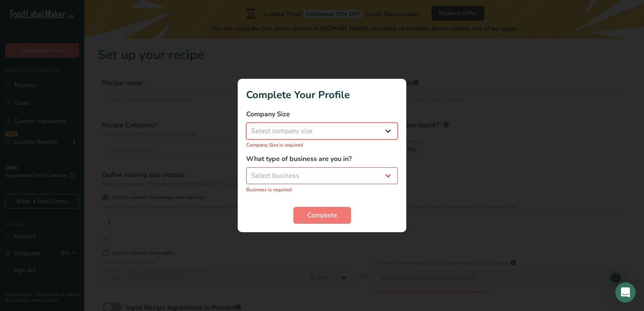 This screenshot has width=644, height=311. I want to click on label: What type of business are you in?, so click(322, 159).